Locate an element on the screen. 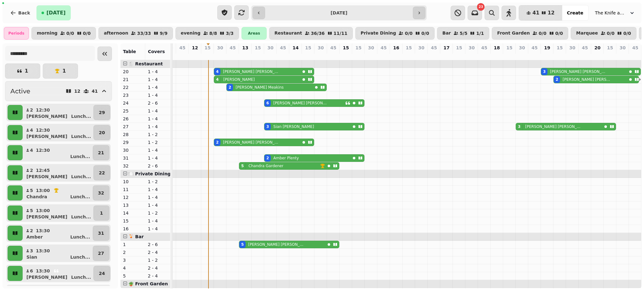  span: 23 is located at coordinates (480, 7).